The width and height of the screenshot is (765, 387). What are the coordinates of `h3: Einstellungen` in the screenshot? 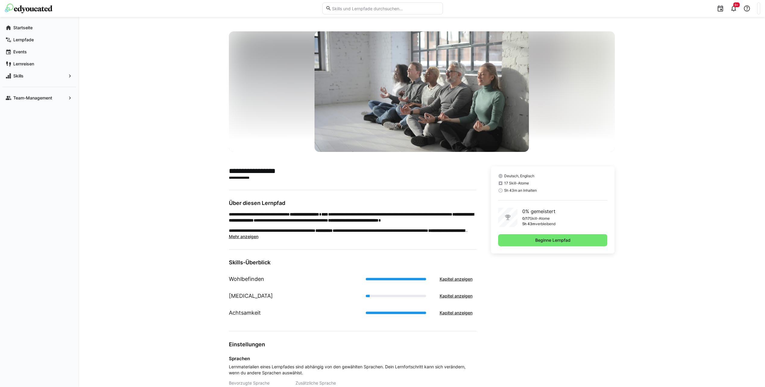 It's located at (352, 344).